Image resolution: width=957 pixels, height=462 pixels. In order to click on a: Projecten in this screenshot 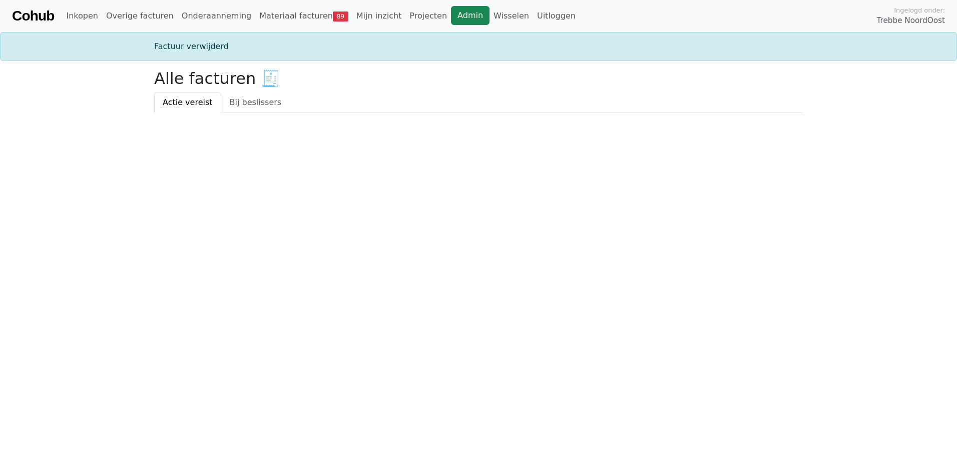, I will do `click(428, 16)`.